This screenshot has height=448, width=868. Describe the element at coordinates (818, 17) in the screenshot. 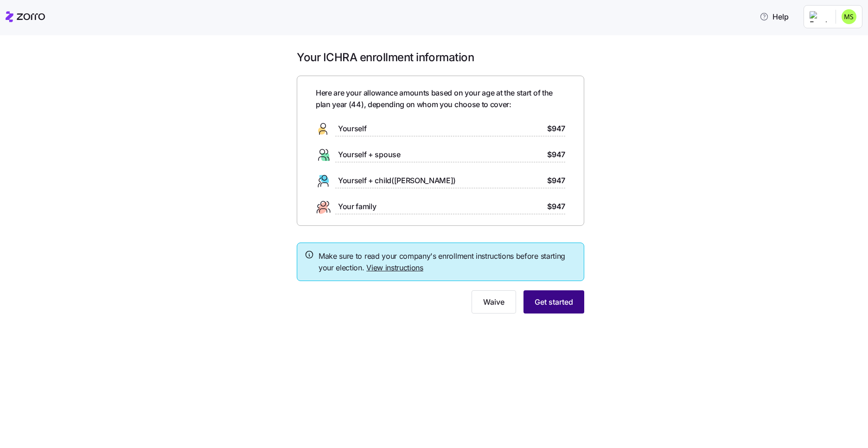

I see `img: Employer logo` at that location.